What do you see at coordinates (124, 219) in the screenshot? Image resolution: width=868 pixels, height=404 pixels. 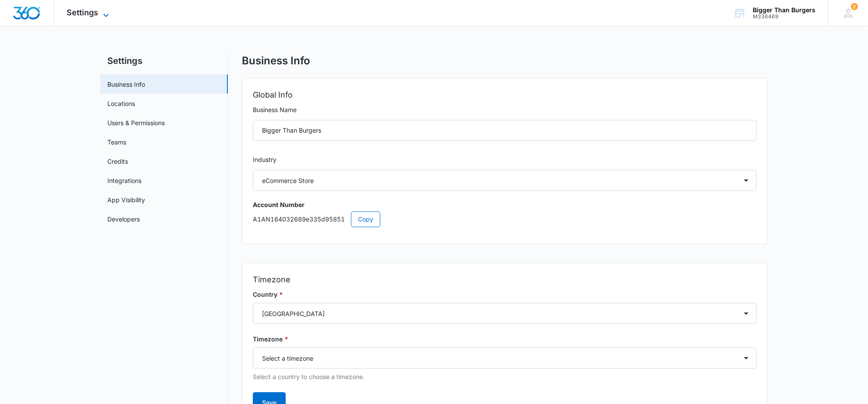 I see `a: Developers` at bounding box center [124, 219].